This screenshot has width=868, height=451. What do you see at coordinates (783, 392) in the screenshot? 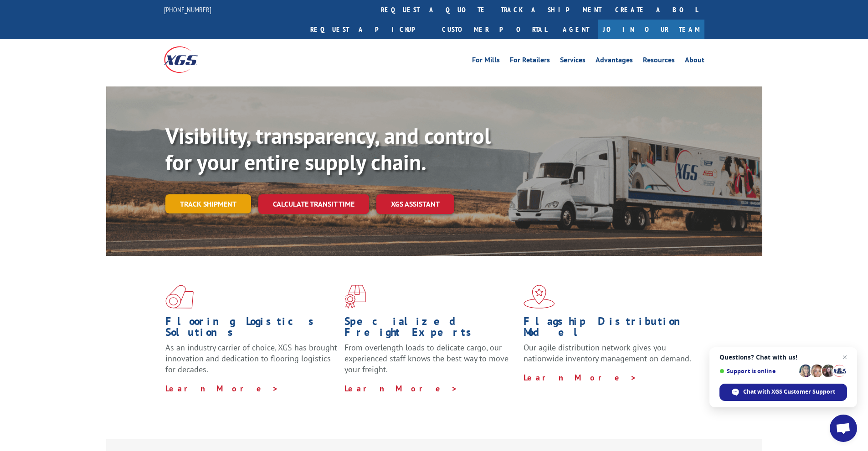
I see `div: Chat with XGS Customer Support` at bounding box center [783, 392].